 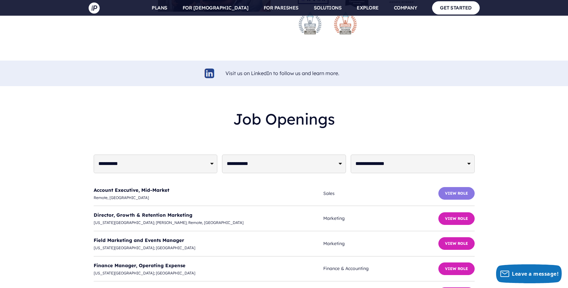 I want to click on span: Finance & Accounting, so click(x=380, y=268).